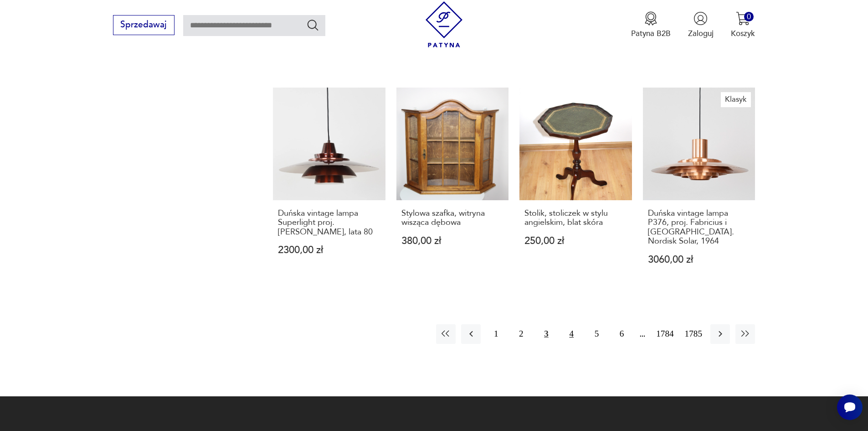 The image size is (868, 431). What do you see at coordinates (144, 25) in the screenshot?
I see `button: Sprzedawaj` at bounding box center [144, 25].